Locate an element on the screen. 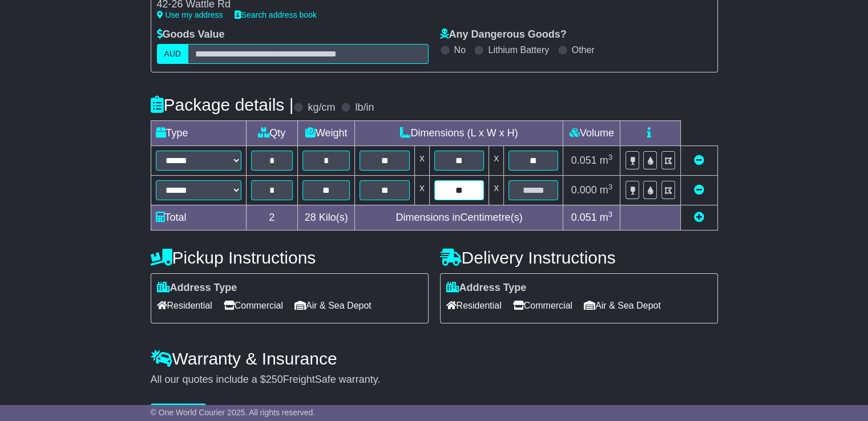 The height and width of the screenshot is (421, 868). label: kg/cm is located at coordinates (321, 108).